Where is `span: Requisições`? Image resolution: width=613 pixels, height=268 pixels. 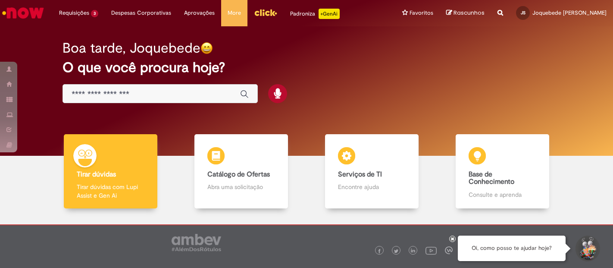 span: Requisições is located at coordinates (74, 13).